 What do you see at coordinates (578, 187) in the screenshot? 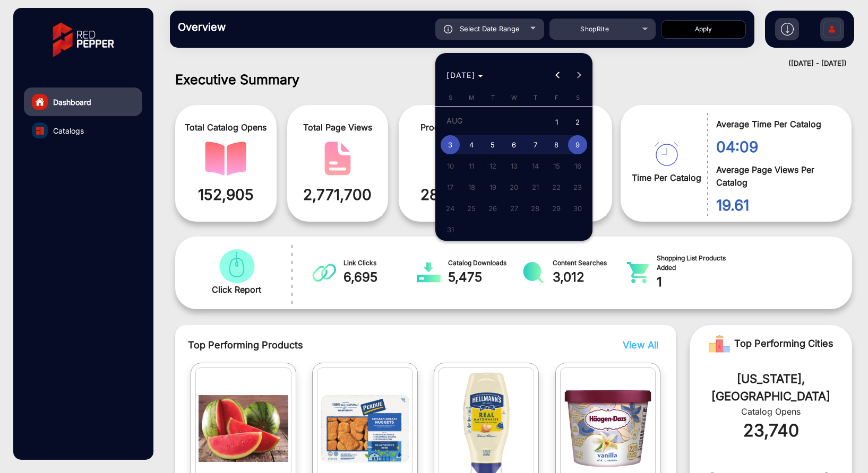
I see `span: 23` at bounding box center [578, 187].